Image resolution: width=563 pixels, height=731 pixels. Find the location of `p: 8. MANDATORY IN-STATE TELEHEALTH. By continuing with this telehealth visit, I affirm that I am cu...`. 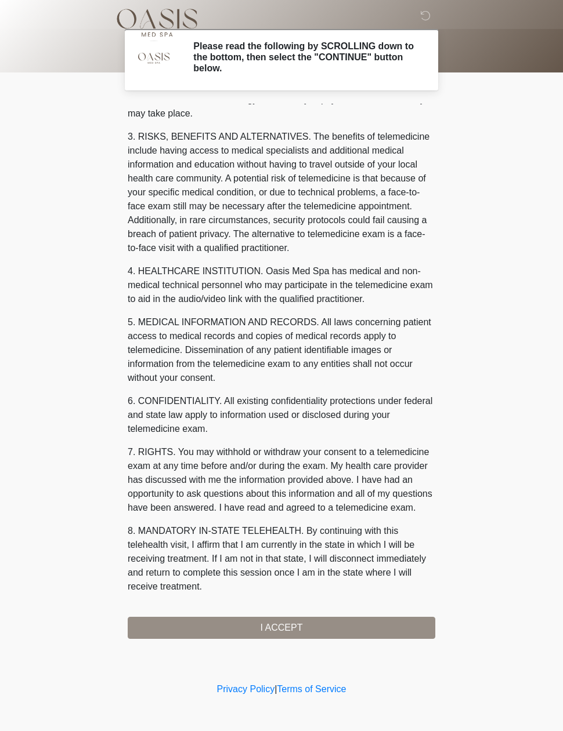

p: 8. MANDATORY IN-STATE TELEHEALTH. By continuing with this telehealth visit, I affirm that I am cu... is located at coordinates (281, 559).